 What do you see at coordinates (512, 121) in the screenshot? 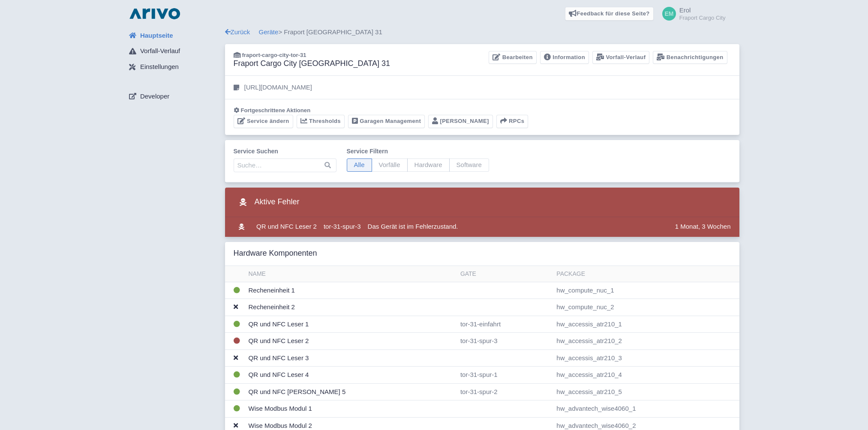
I see `button: RPCs` at bounding box center [512, 121].